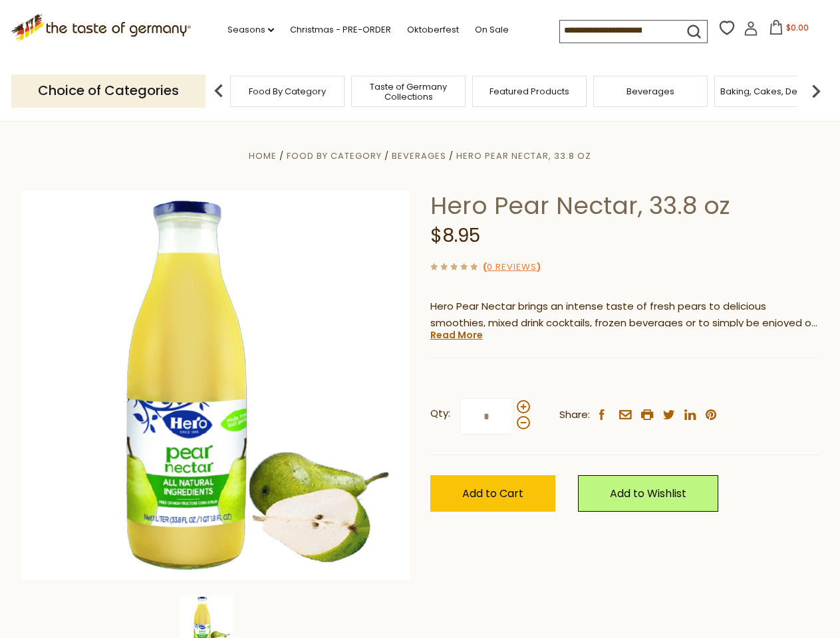 The width and height of the screenshot is (840, 638). Describe the element at coordinates (455, 236) in the screenshot. I see `span: $8.95` at that location.